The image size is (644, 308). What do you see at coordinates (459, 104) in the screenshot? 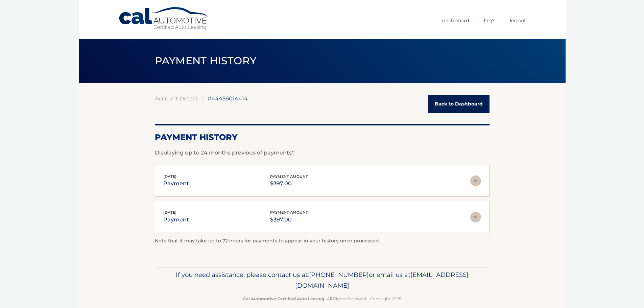
I see `a: Back to Dashboard` at bounding box center [459, 104].